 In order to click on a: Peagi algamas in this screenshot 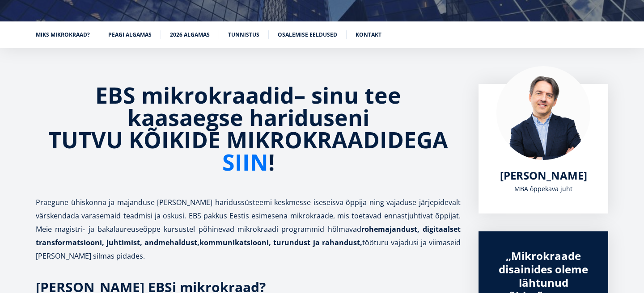, I will do `click(130, 35)`.